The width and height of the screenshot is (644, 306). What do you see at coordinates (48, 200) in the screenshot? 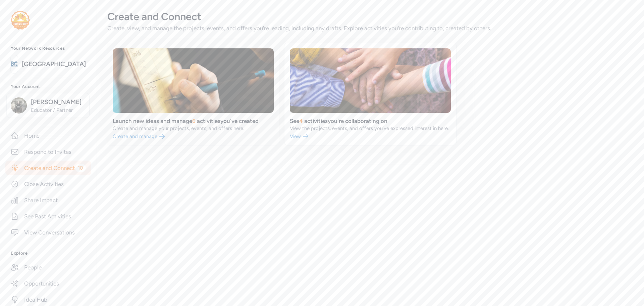
I see `a: Share Impact` at bounding box center [48, 200].